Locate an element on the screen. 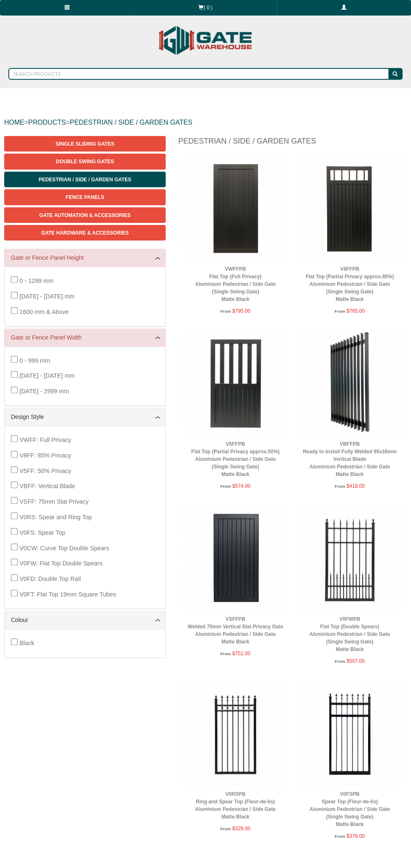  a: Single Sliding Gates is located at coordinates (85, 144).